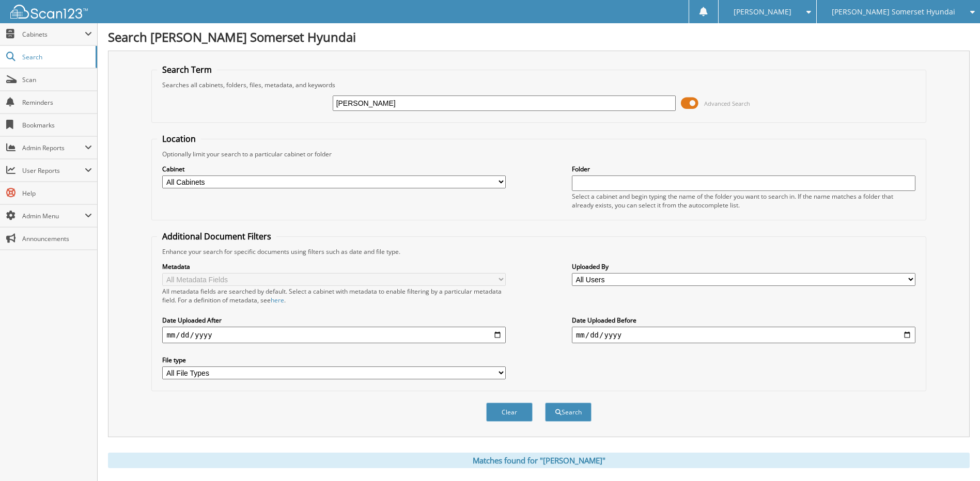 This screenshot has height=481, width=980. Describe the element at coordinates (538, 84) in the screenshot. I see `div: Searches all cabinets, folders, files, metadata, and keywords` at that location.